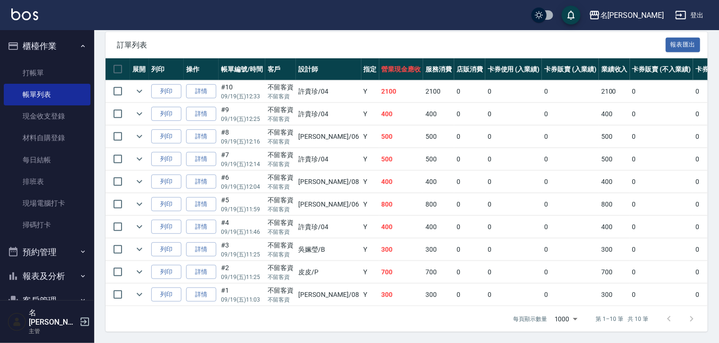 This screenshot has width=719, height=343. What do you see at coordinates (281, 69) in the screenshot?
I see `th: 客戶` at bounding box center [281, 69].